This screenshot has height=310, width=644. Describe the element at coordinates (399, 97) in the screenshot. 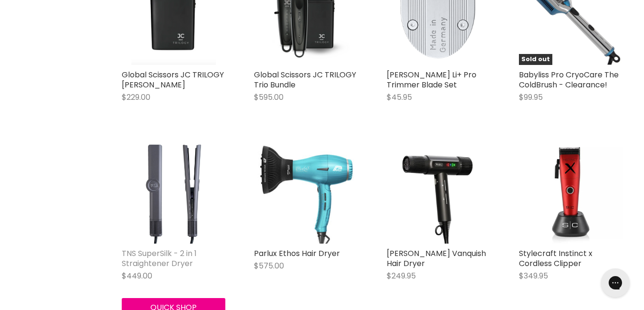

I see `span: $45.95` at that location.